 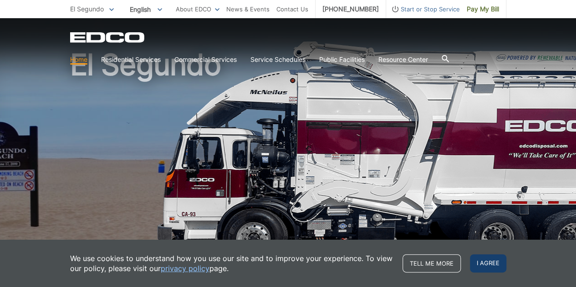 I want to click on a: Commercial Services, so click(x=205, y=60).